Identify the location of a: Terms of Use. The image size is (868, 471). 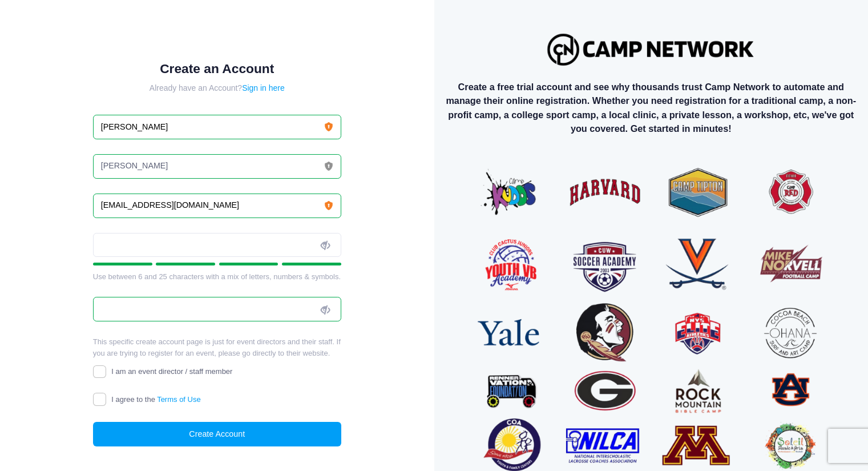
(179, 399).